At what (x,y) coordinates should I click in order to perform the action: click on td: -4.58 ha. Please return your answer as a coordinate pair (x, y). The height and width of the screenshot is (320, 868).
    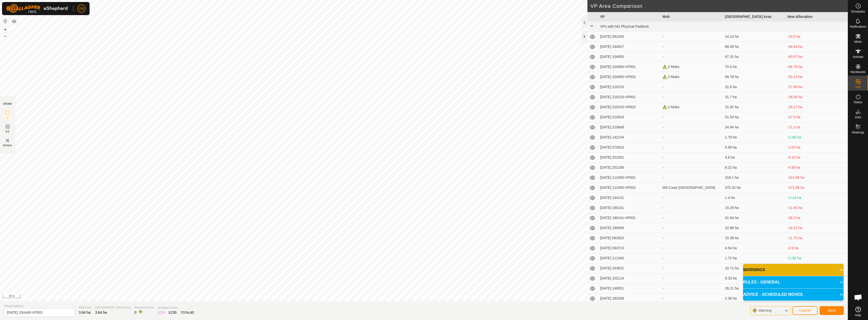
    Looking at the image, I should click on (817, 168).